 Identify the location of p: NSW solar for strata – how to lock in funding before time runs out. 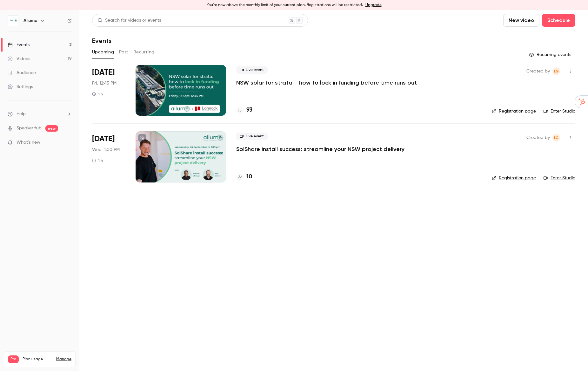
(327, 82).